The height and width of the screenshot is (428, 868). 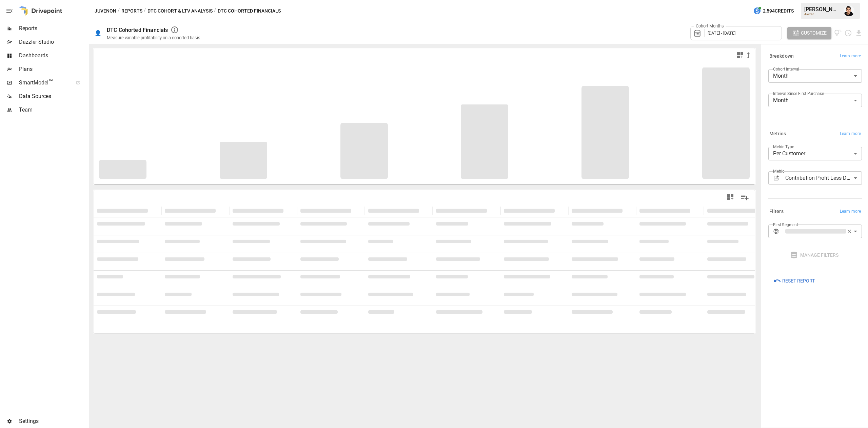 I want to click on h6: Metrics, so click(x=777, y=134).